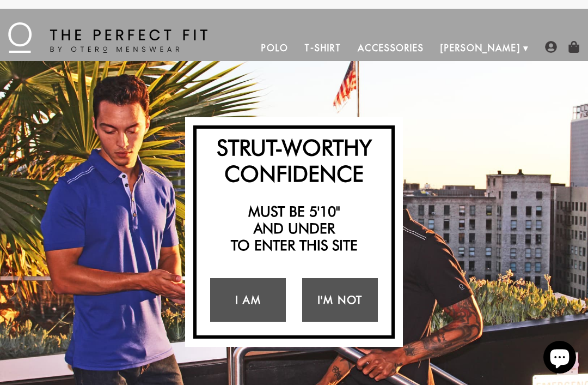 This screenshot has height=385, width=588. What do you see at coordinates (248, 300) in the screenshot?
I see `a: I Am` at bounding box center [248, 300].